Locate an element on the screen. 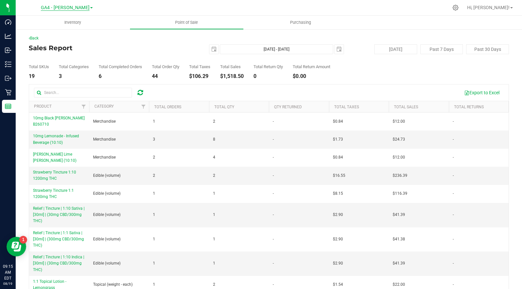 This screenshot has height=289, width=522. a: Total Sales is located at coordinates (406, 107).